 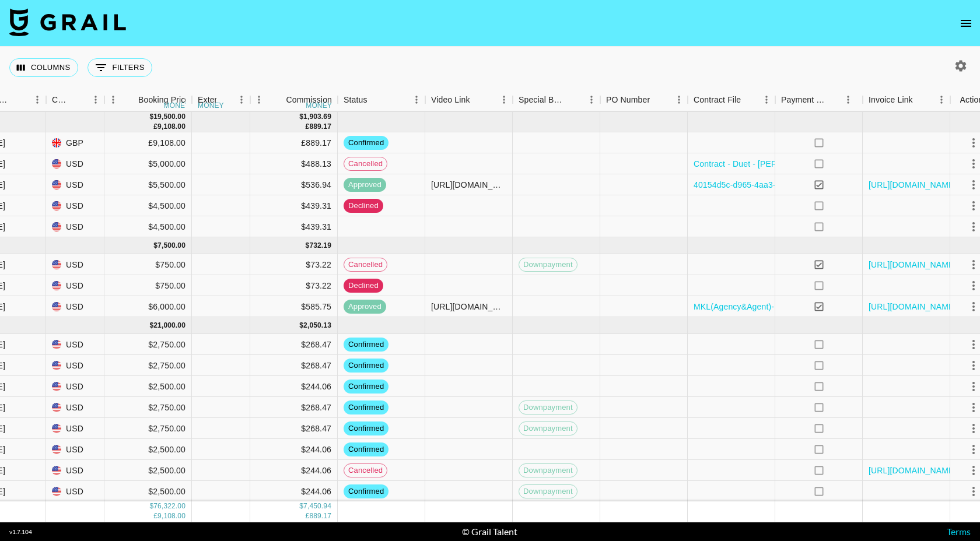 What do you see at coordinates (317, 326) in the screenshot?
I see `div: 2,050.13` at bounding box center [317, 326].